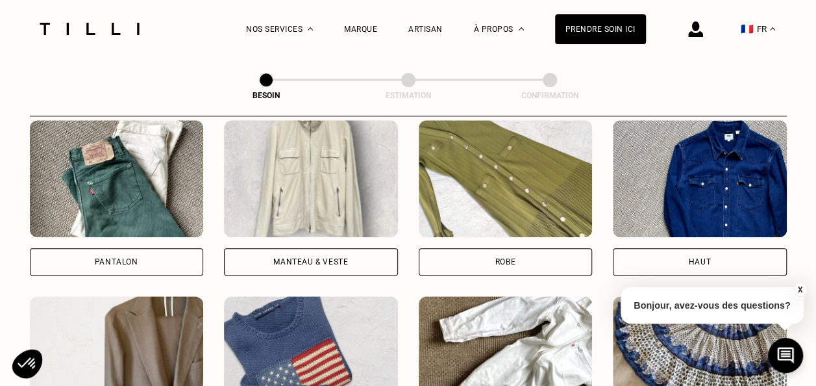 Image resolution: width=816 pixels, height=386 pixels. Describe the element at coordinates (408, 95) in the screenshot. I see `div: Estimation` at that location.